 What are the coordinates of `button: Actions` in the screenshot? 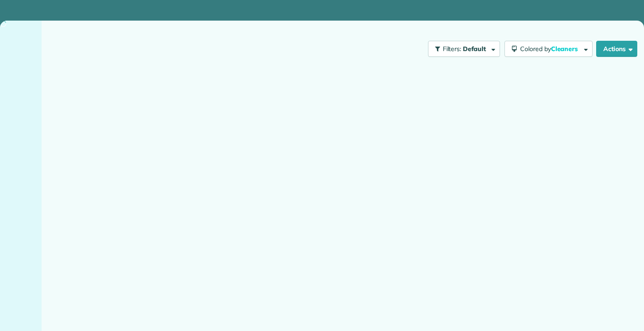 It's located at (616, 49).